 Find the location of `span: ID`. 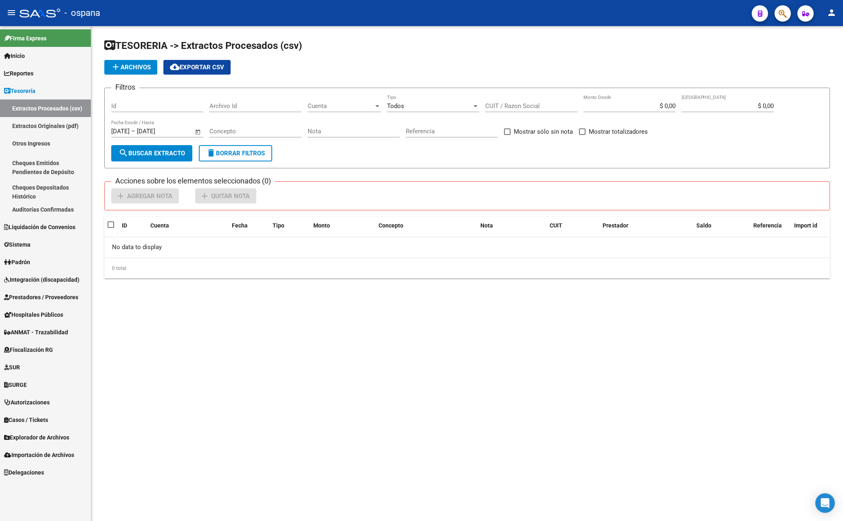

span: ID is located at coordinates (124, 225).